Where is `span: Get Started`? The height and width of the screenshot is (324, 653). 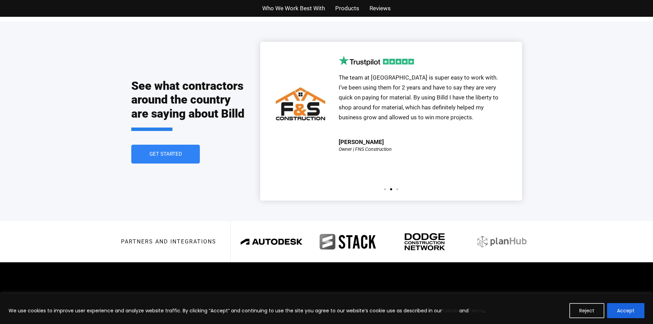
span: Get Started is located at coordinates (165, 154).